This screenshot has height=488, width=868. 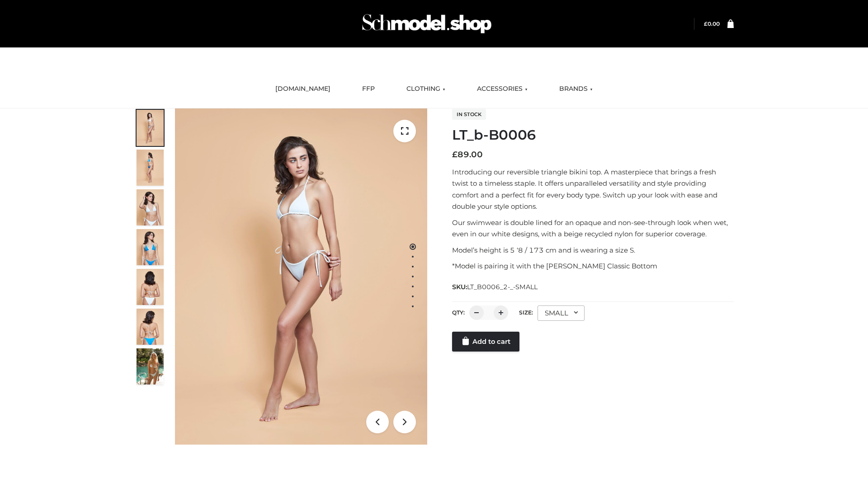 I want to click on p: Our swimwear is double lined for an opaque and non-see-through look when wet, even in our white d..., so click(x=592, y=229).